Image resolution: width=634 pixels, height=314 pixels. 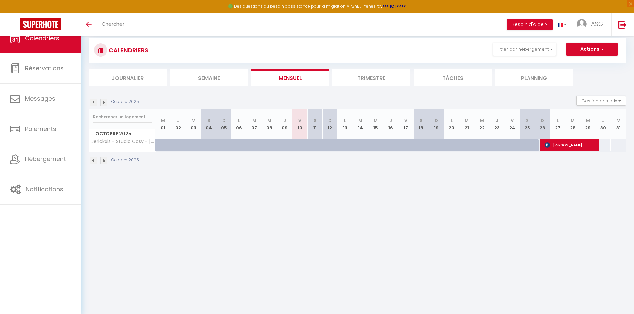 What do you see at coordinates (436, 124) in the screenshot?
I see `th: 19` at bounding box center [436, 124].